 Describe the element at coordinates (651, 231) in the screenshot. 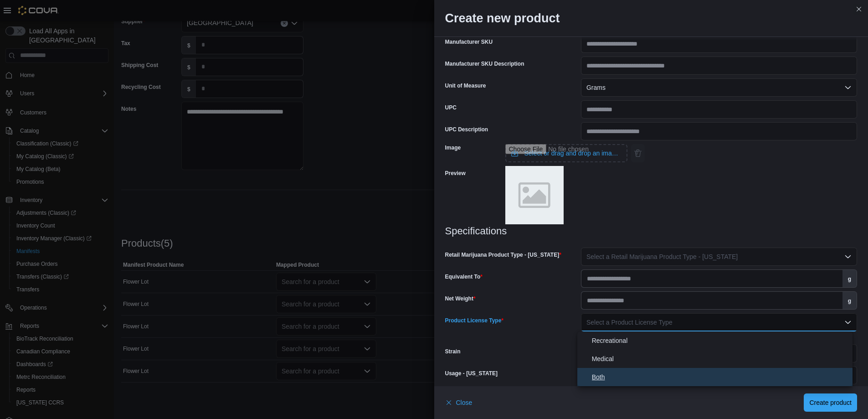

I see `h3: Specifications` at that location.